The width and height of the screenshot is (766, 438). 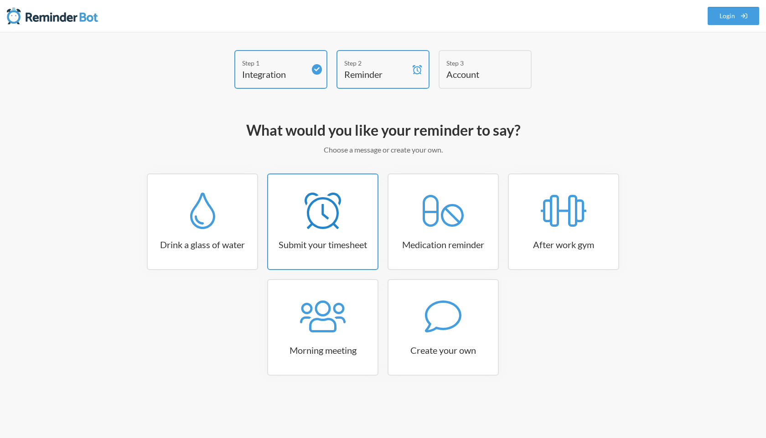 I want to click on a: Login, so click(x=733, y=16).